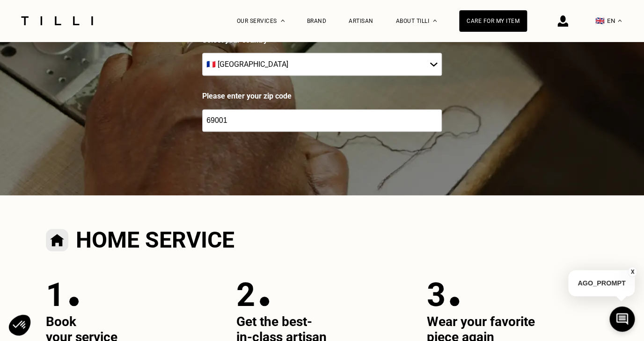 The image size is (644, 341). What do you see at coordinates (632, 272) in the screenshot?
I see `button: X` at bounding box center [632, 272].